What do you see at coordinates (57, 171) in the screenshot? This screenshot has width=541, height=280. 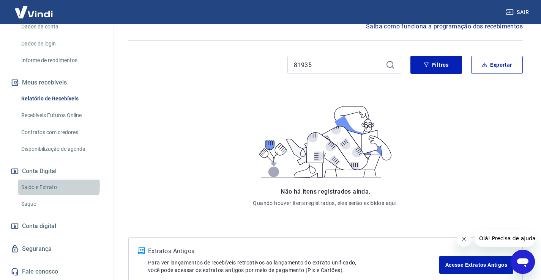 I see `button: Conta Digital` at bounding box center [57, 171].